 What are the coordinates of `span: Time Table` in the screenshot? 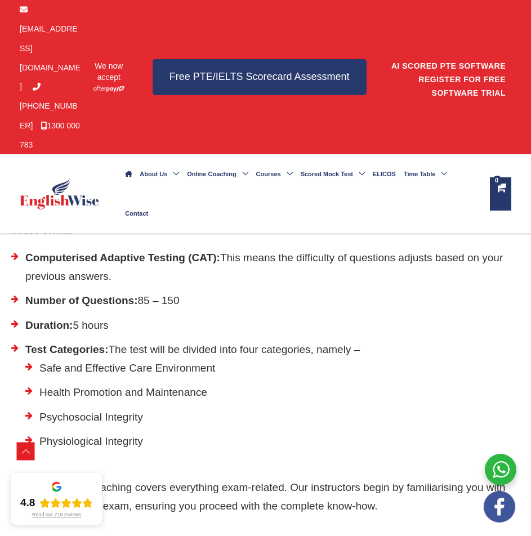 It's located at (419, 174).